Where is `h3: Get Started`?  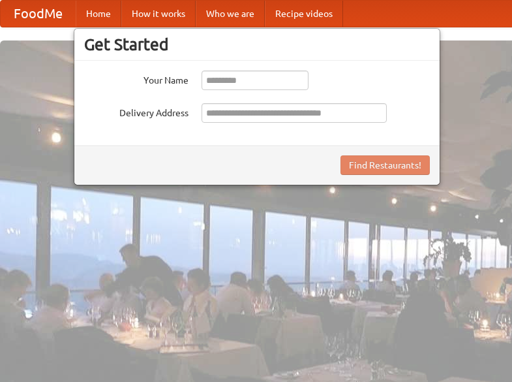
h3: Get Started is located at coordinates (257, 44).